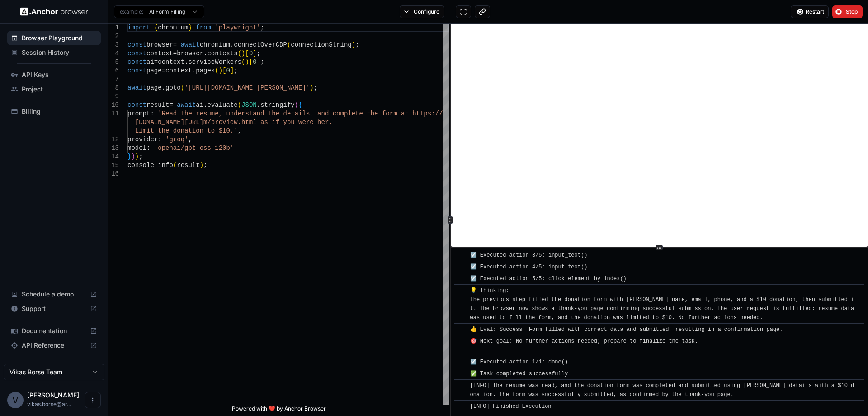 The width and height of the screenshot is (868, 416). Describe the element at coordinates (114, 105) in the screenshot. I see `div: 10` at that location.